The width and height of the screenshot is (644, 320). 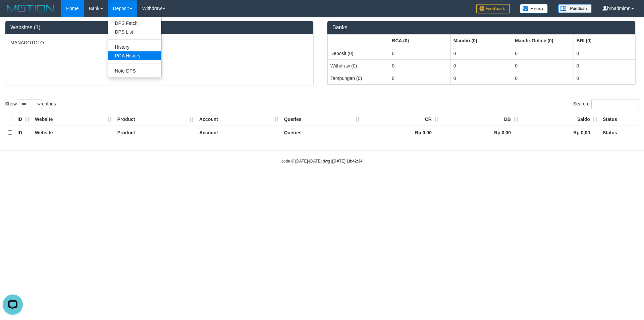 What do you see at coordinates (29, 104) in the screenshot?
I see `select: Showentries` at bounding box center [29, 104].